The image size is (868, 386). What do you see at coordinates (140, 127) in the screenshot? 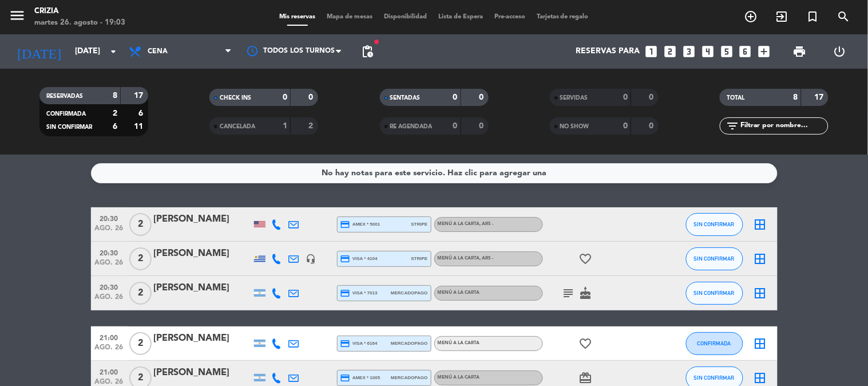
I see `strong: 11` at bounding box center [140, 127].